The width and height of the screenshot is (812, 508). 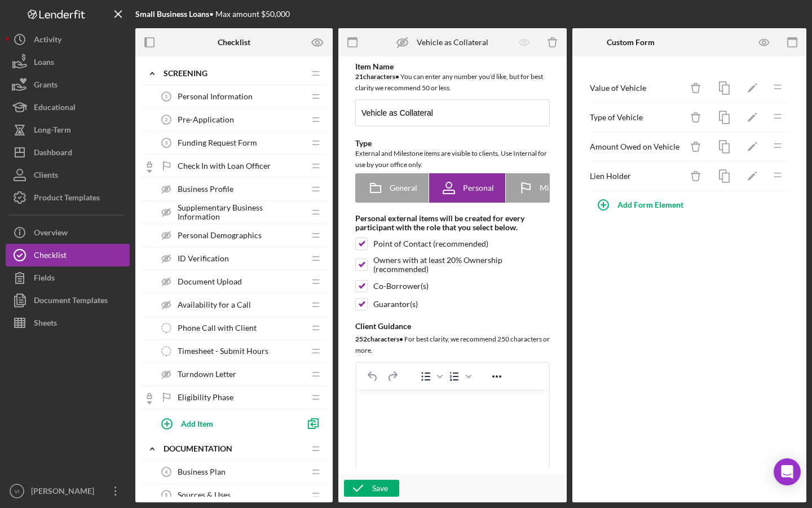 I want to click on a: Activity, so click(x=68, y=39).